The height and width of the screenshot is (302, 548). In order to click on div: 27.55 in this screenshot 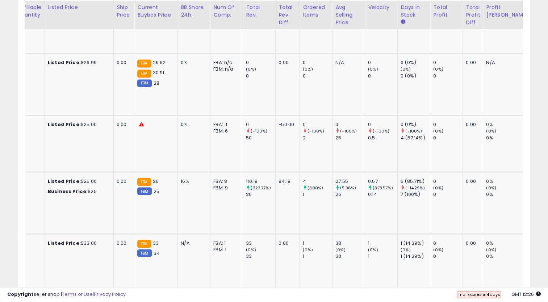, I will do `click(350, 181)`.